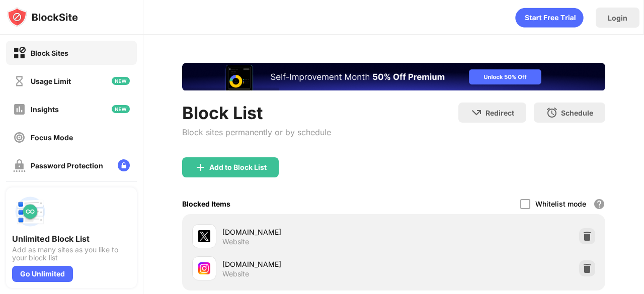 Image resolution: width=644 pixels, height=294 pixels. Describe the element at coordinates (30, 211) in the screenshot. I see `img: push-block-list.svg` at that location.